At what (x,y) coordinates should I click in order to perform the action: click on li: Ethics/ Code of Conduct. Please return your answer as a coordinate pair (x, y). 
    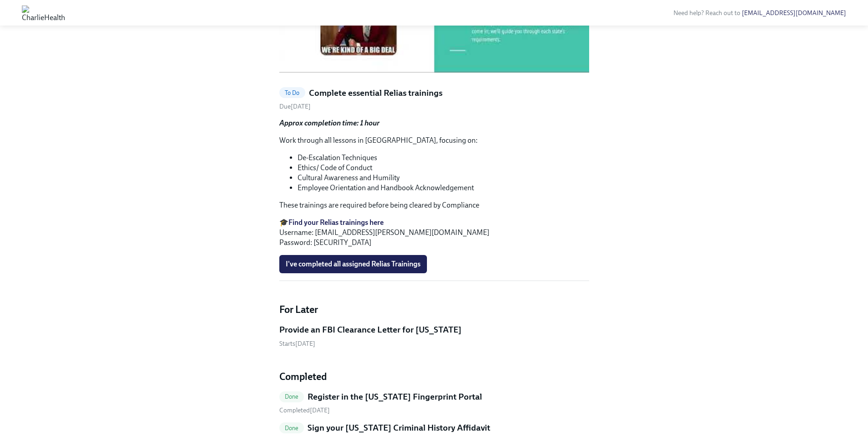
    Looking at the image, I should click on (443, 167).